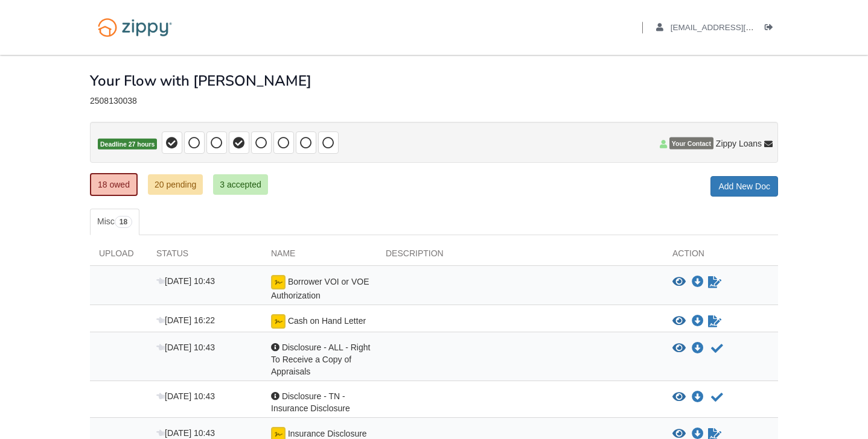  Describe the element at coordinates (327, 321) in the screenshot. I see `span: Cash on Hand Letter` at that location.